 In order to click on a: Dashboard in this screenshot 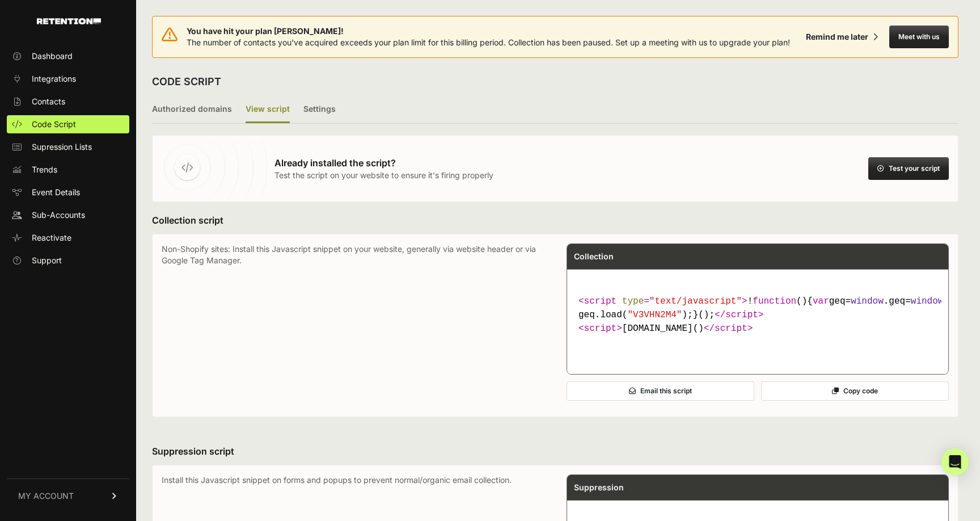, I will do `click(68, 56)`.